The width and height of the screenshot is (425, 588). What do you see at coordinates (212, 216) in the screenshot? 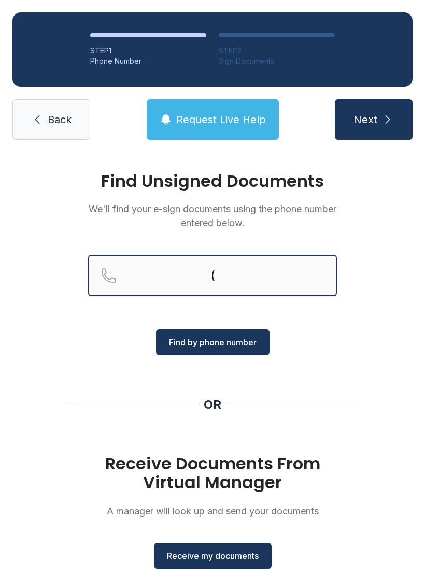
I see `p: We'll find your e-sign documents using the phone number entered below.` at bounding box center [212, 216].